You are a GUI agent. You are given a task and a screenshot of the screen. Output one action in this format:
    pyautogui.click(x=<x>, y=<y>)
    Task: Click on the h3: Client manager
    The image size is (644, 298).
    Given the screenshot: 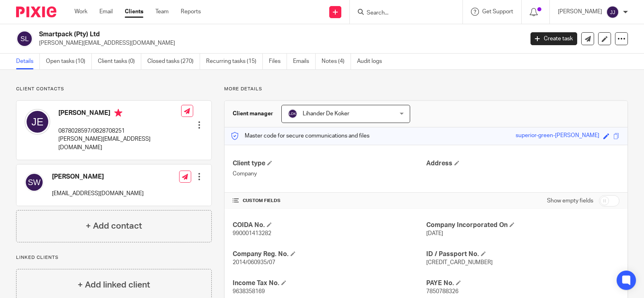 What is the action you would take?
    pyautogui.click(x=253, y=114)
    